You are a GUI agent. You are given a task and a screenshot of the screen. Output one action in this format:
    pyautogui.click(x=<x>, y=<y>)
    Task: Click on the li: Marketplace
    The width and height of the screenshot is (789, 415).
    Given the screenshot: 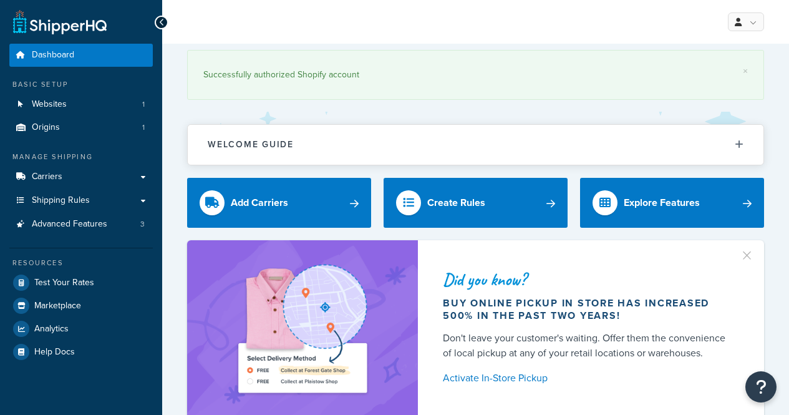 What is the action you would take?
    pyautogui.click(x=81, y=306)
    